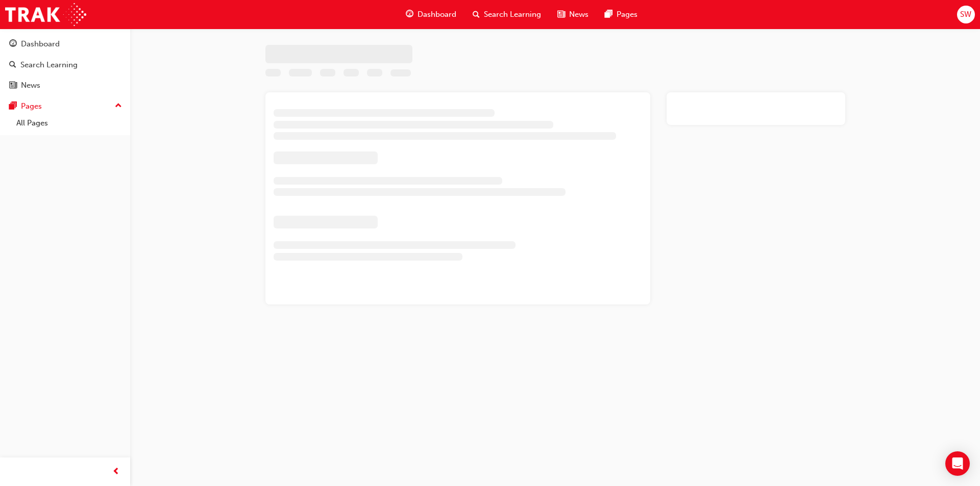 The image size is (980, 486). Describe the element at coordinates (65, 106) in the screenshot. I see `button: Pages` at that location.